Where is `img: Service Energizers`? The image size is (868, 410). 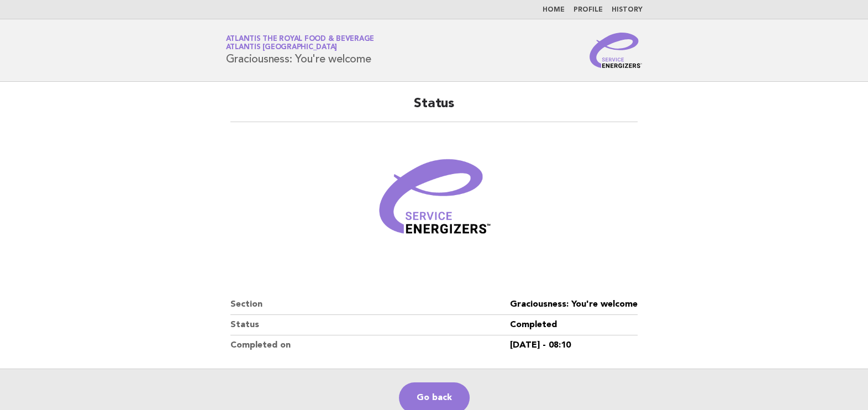
img: Service Energizers is located at coordinates (616, 51).